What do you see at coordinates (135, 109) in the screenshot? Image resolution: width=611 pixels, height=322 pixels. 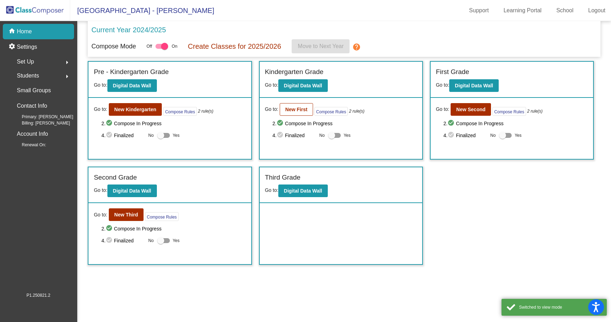 I see `button: New Kindergarten` at bounding box center [135, 109].